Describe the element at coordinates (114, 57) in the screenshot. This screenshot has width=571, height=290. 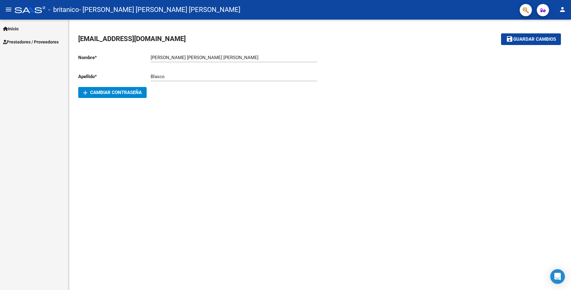
I see `p: Nombre` at that location.